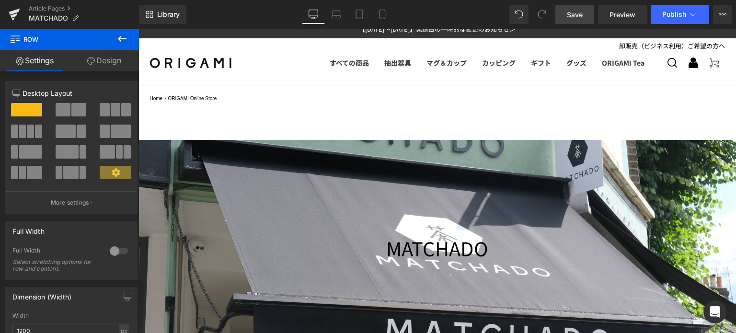 The image size is (736, 333). I want to click on a: マグ＆カップ, so click(308, 34).